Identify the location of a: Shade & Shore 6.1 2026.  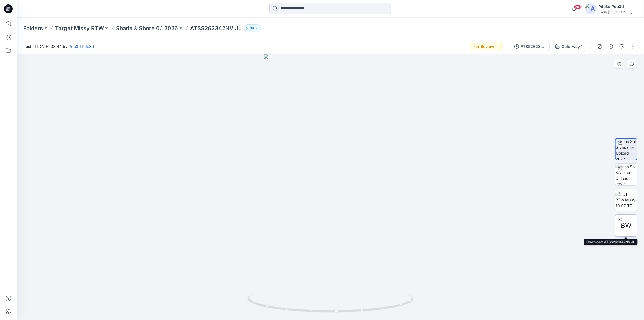
(147, 28).